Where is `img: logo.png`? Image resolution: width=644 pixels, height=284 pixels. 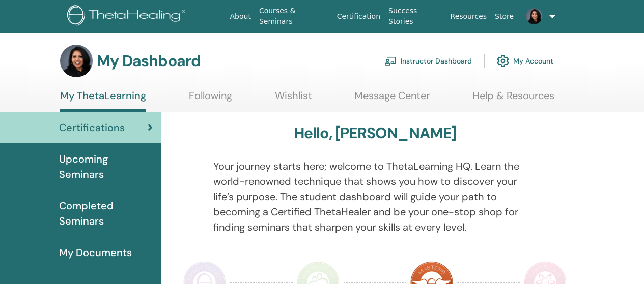
img: logo.png is located at coordinates (128, 16).